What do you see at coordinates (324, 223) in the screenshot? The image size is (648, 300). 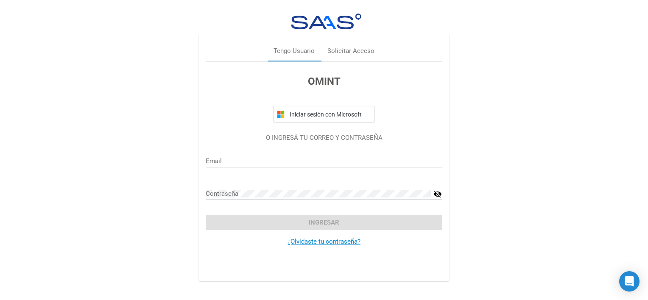 I see `span: Ingresar` at bounding box center [324, 223].